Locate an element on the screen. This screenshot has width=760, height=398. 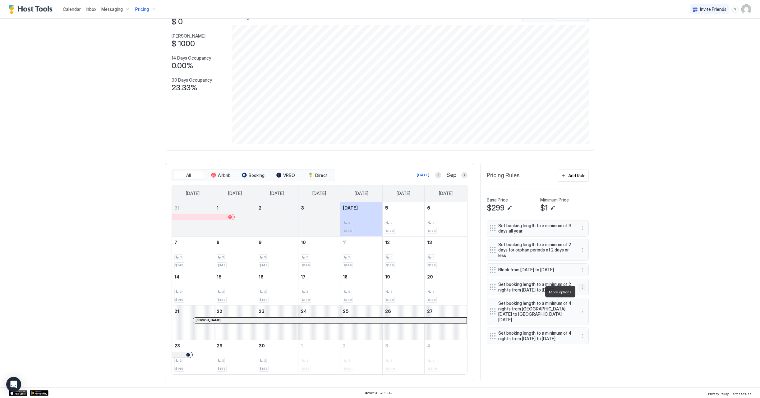
span: Booking is located at coordinates (256, 176).